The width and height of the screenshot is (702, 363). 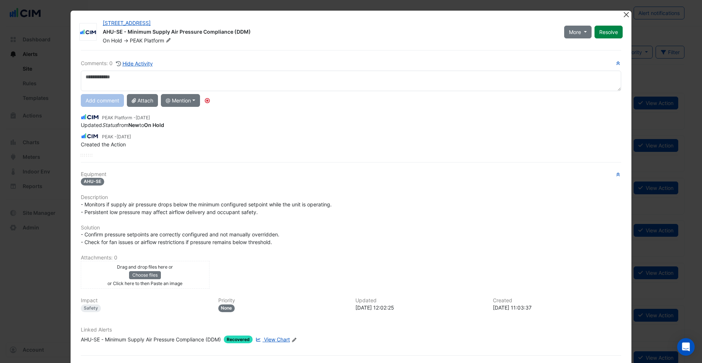 I want to click on h6: Updated, so click(x=420, y=300).